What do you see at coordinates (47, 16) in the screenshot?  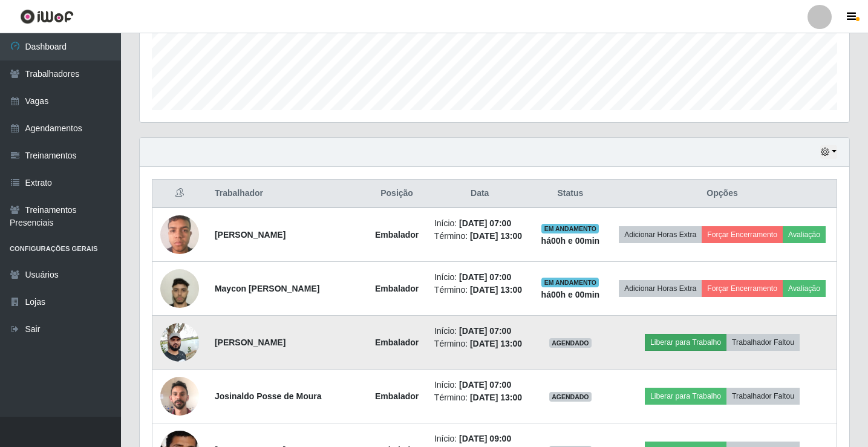 I see `img: CoreUI Logo` at bounding box center [47, 16].